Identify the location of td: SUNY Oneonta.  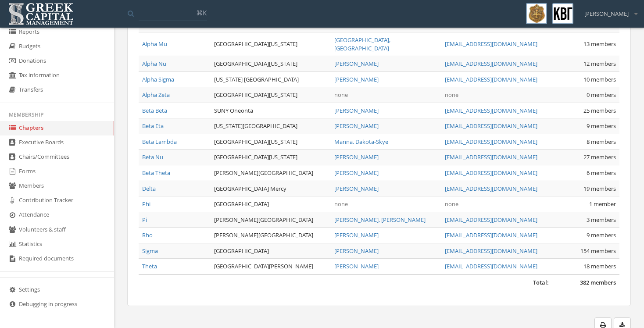
(271, 111).